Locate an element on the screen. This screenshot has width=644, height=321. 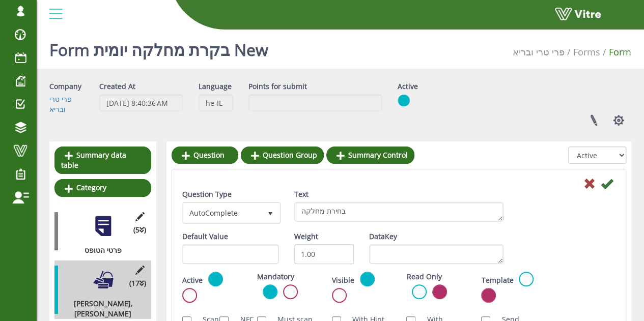
label: Company is located at coordinates (65, 86).